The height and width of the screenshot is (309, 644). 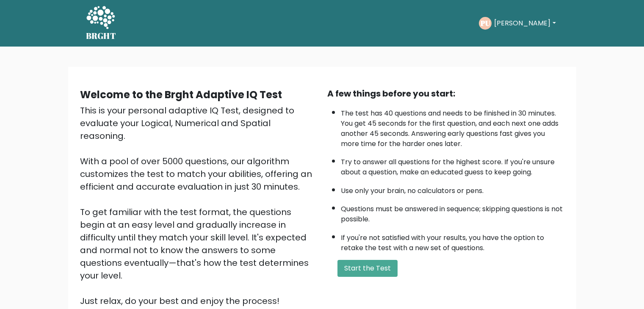 What do you see at coordinates (452, 127) in the screenshot?
I see `li: The test has 40 questions and needs to be finished in 30 minutes. You get 45 seconds for the firs...` at bounding box center [452, 127].